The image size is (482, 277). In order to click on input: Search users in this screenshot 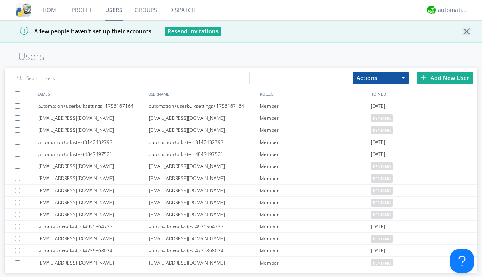, I will do `click(132, 78)`.